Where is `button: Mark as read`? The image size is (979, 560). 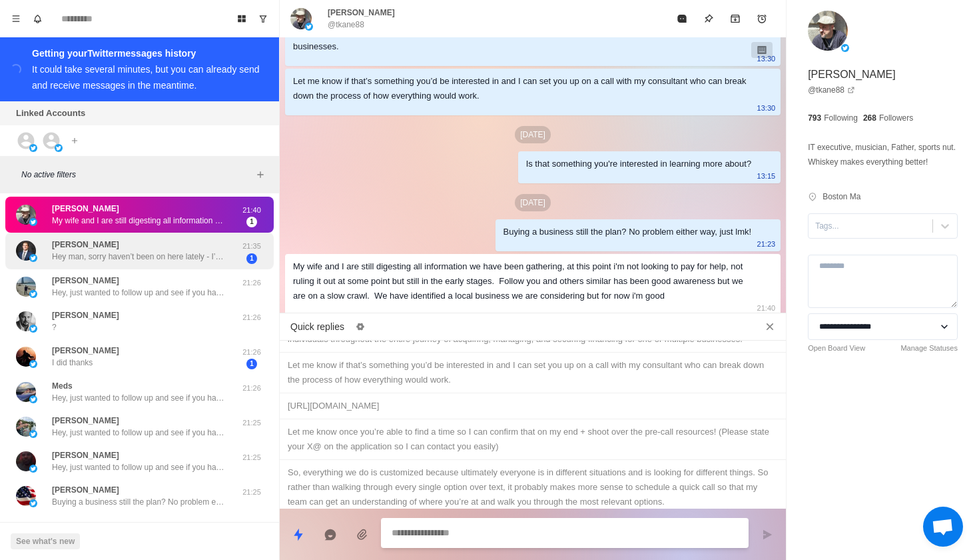
button: Mark as read is located at coordinates (682, 19).